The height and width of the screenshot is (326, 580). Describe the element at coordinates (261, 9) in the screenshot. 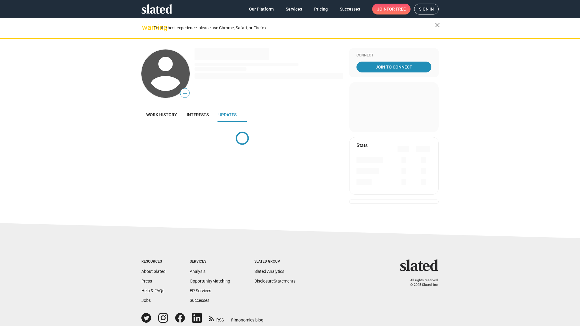

I see `span: Our Platform` at that location.